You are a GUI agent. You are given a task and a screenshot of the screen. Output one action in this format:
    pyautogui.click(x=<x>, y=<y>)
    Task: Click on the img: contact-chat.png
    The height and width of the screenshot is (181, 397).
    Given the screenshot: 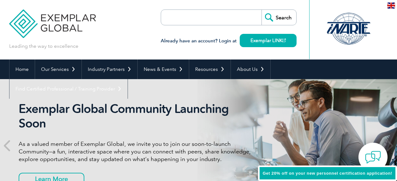 What is the action you would take?
    pyautogui.click(x=373, y=157)
    